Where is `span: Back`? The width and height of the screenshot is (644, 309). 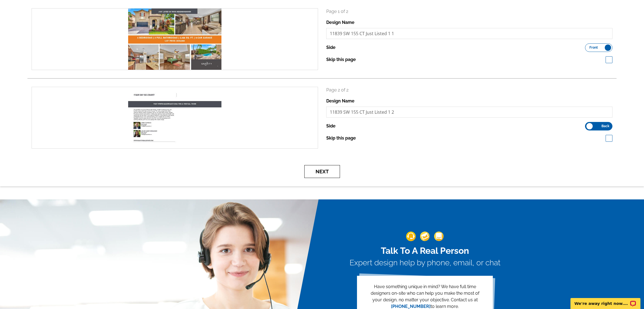 span: Back is located at coordinates (605, 126).